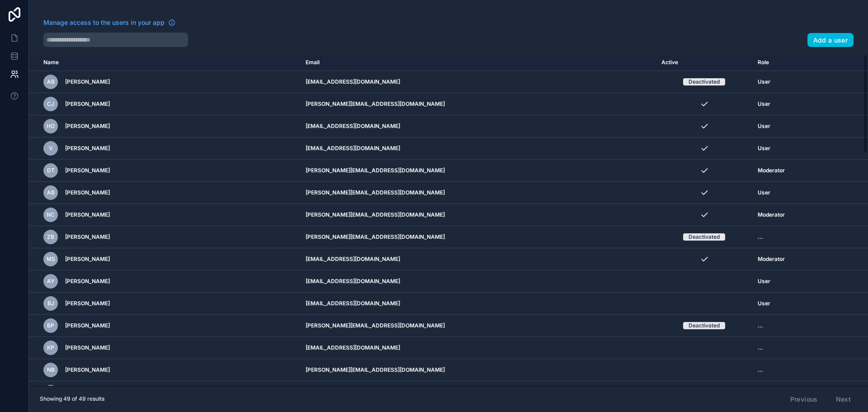 Image resolution: width=868 pixels, height=412 pixels. I want to click on span: NB, so click(51, 370).